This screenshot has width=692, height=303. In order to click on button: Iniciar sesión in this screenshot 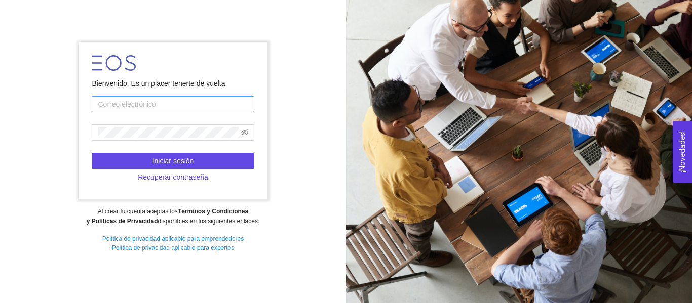, I will do `click(173, 161)`.